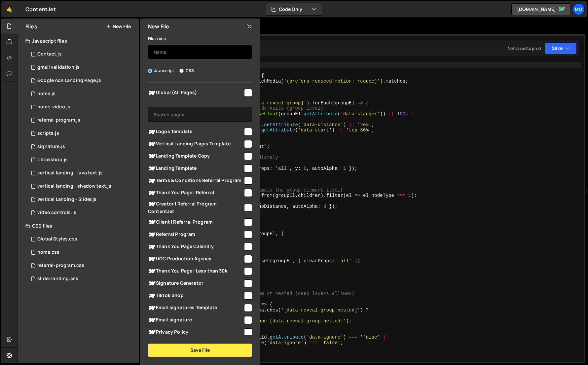  What do you see at coordinates (200, 350) in the screenshot?
I see `button: Save File` at bounding box center [200, 350].